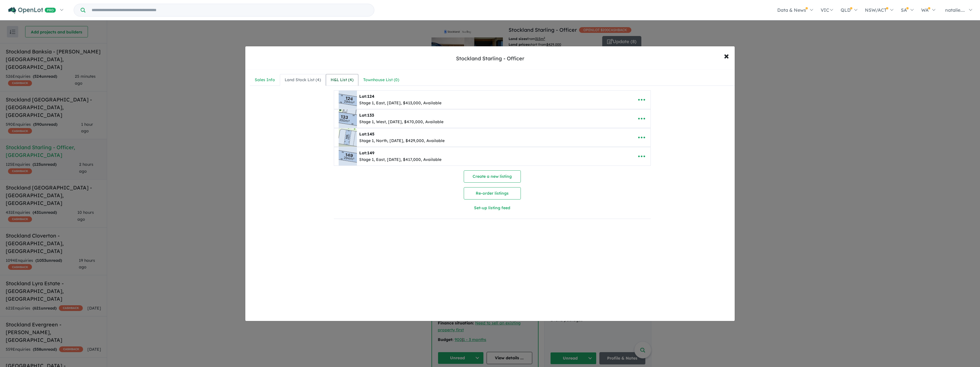 This screenshot has height=367, width=980. What do you see at coordinates (493, 176) in the screenshot?
I see `button: Create a new listing` at bounding box center [493, 176].